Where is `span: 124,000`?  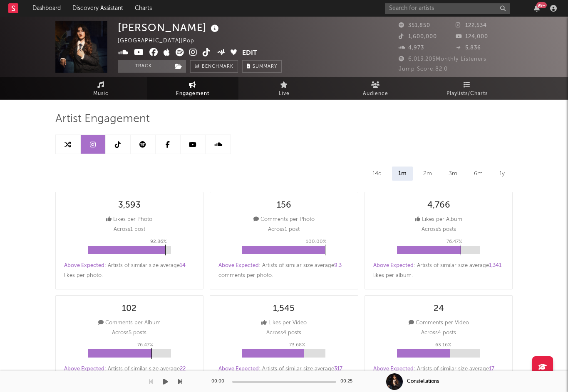 span: 124,000 is located at coordinates (472, 36).